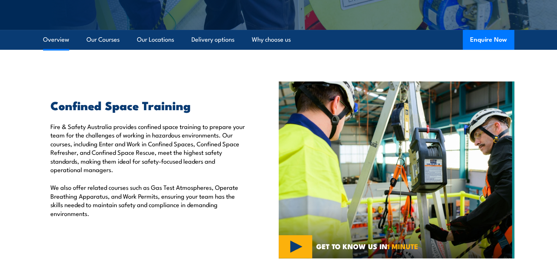 The height and width of the screenshot is (272, 557). What do you see at coordinates (148, 105) in the screenshot?
I see `h2: Confined Space Training` at bounding box center [148, 105].